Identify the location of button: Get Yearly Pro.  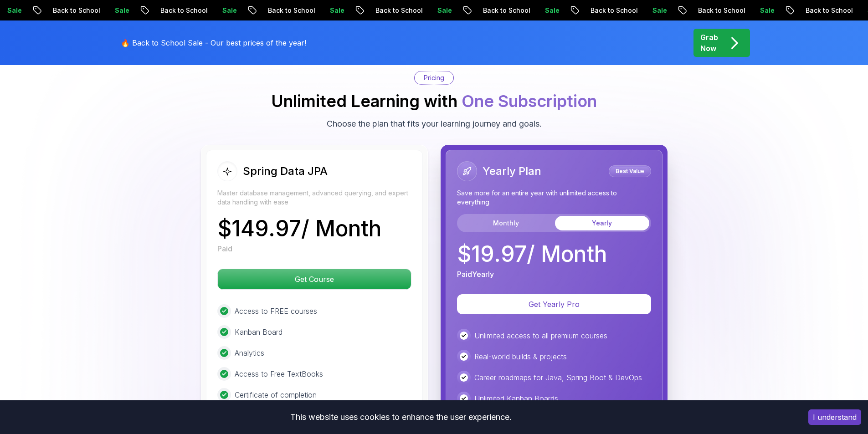
(554, 304).